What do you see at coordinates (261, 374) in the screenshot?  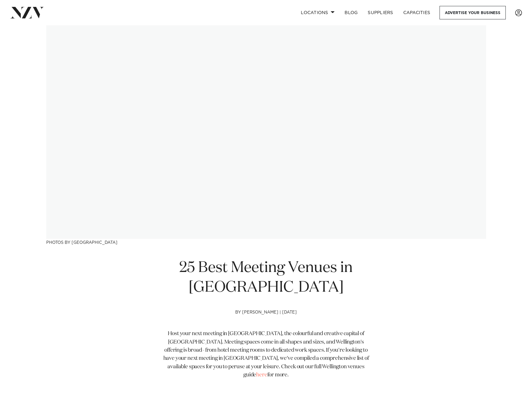 I see `a: here` at bounding box center [261, 374].